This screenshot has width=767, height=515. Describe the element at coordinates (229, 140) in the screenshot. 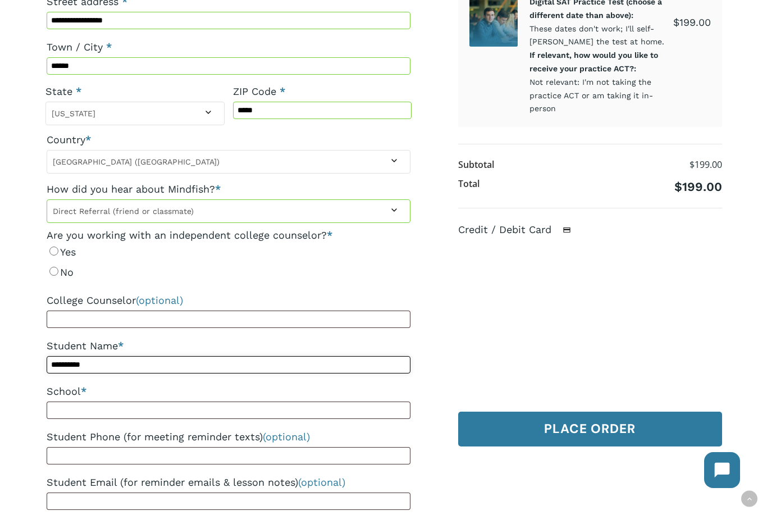

I see `label: Country` at that location.